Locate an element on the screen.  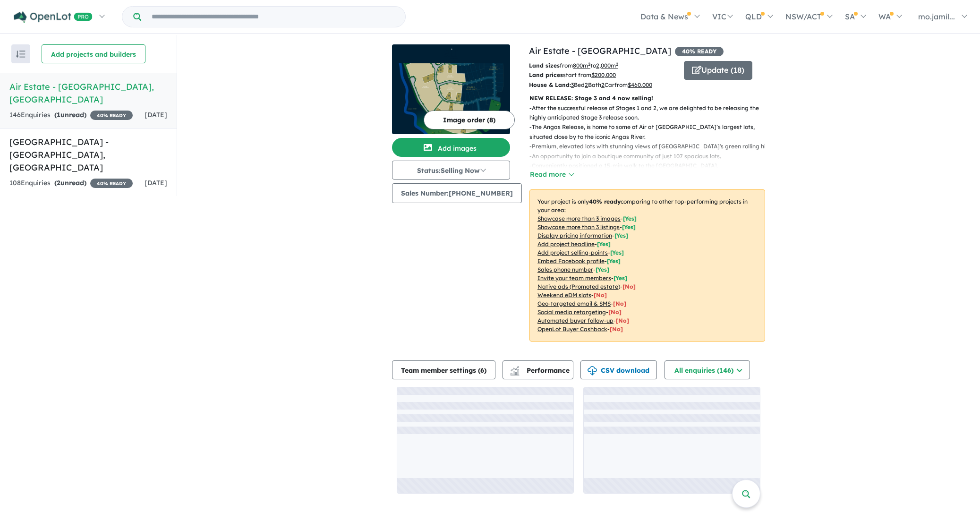
u: Sales phone number is located at coordinates (565, 269).